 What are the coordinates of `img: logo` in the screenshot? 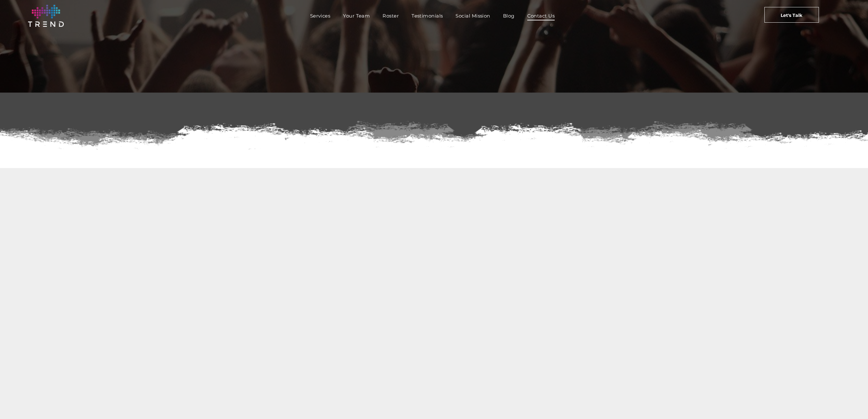 It's located at (46, 16).